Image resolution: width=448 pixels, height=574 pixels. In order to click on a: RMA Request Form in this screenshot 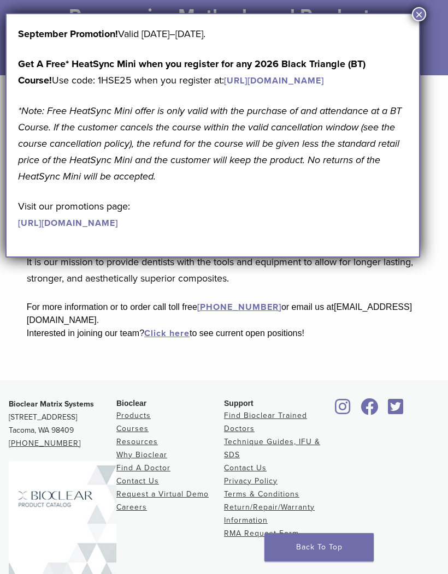, I will do `click(261, 533)`.